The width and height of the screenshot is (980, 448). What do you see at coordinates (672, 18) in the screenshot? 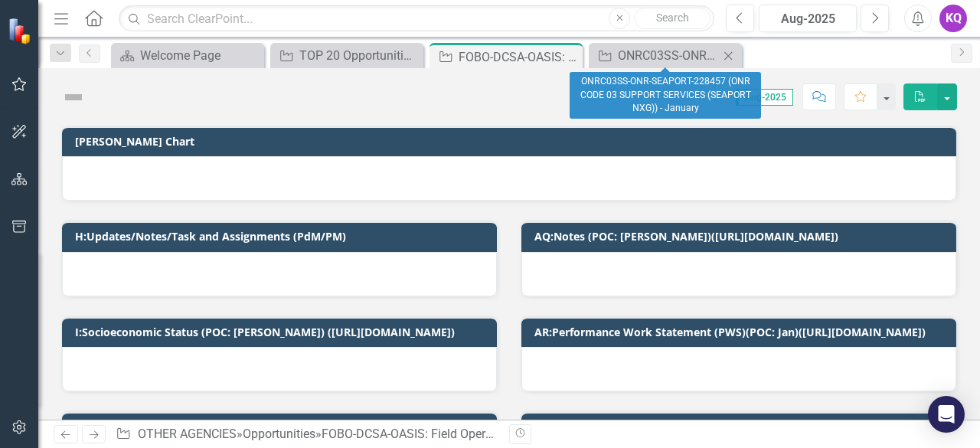
I see `button: Search` at bounding box center [672, 18].